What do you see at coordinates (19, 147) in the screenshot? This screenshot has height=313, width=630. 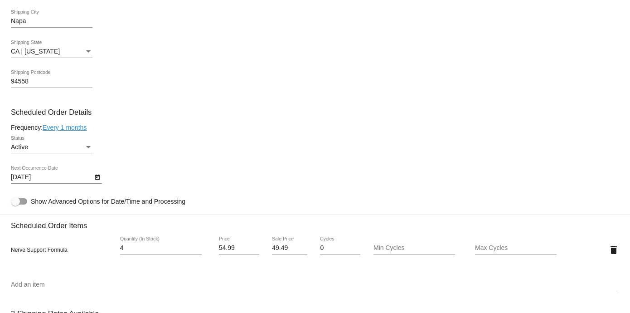 I see `span: Active` at bounding box center [19, 147].